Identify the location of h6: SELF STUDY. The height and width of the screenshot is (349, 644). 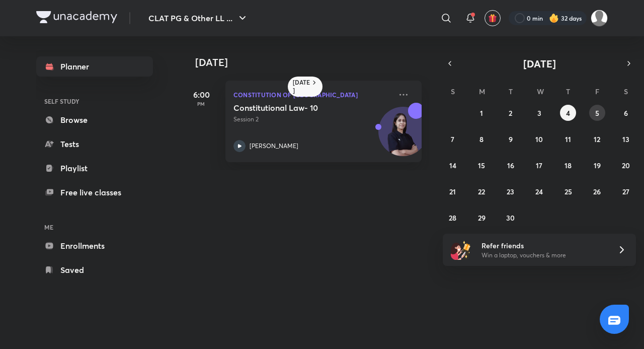
(94, 101).